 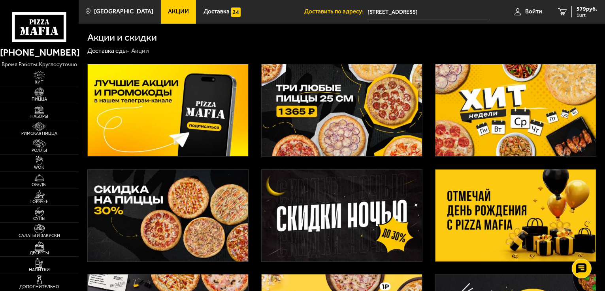 I want to click on span: Войти, so click(x=533, y=11).